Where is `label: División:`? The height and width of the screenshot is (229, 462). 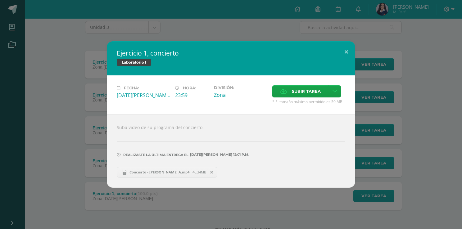
label: División: is located at coordinates (241, 88).